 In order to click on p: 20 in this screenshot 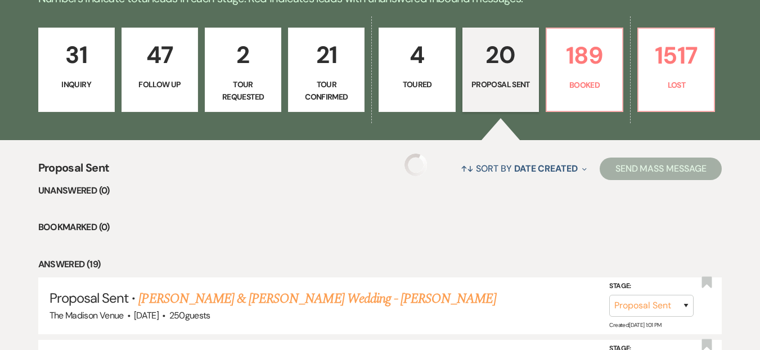, I will do `click(500, 55)`.